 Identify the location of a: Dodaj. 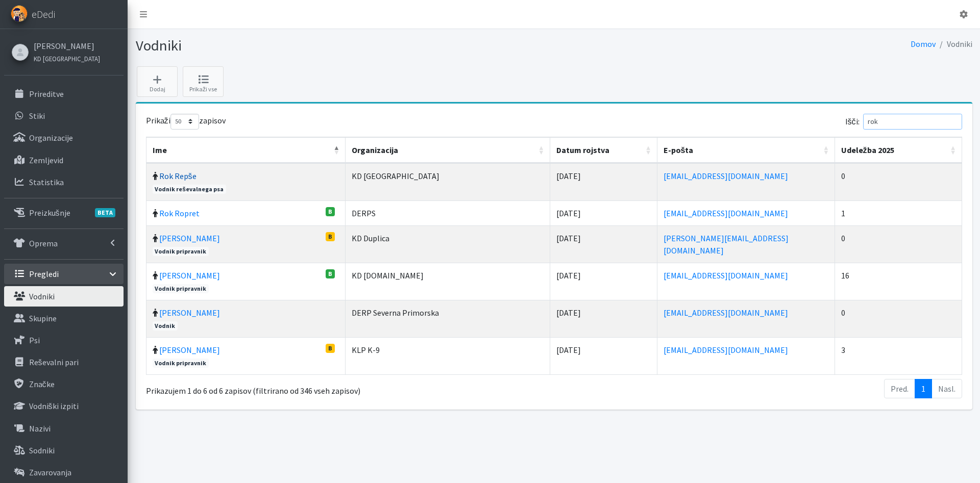
(157, 81).